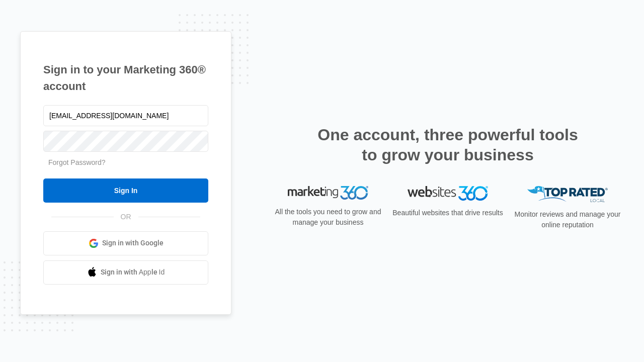 This screenshot has height=362, width=644. Describe the element at coordinates (133, 272) in the screenshot. I see `span: Sign in with Apple Id` at that location.